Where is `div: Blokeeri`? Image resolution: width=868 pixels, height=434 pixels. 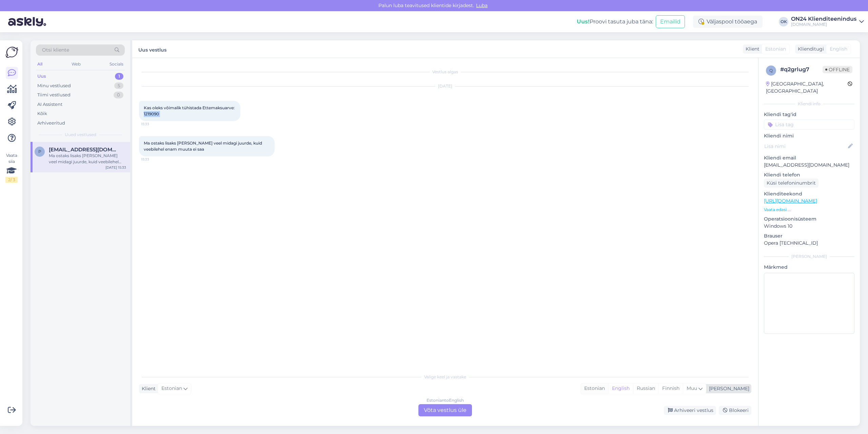 div: Blokeeri is located at coordinates (736, 410).